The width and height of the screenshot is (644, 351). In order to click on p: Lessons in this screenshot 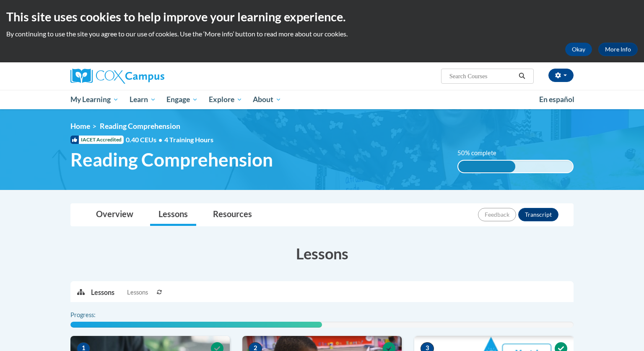, I will do `click(103, 293)`.